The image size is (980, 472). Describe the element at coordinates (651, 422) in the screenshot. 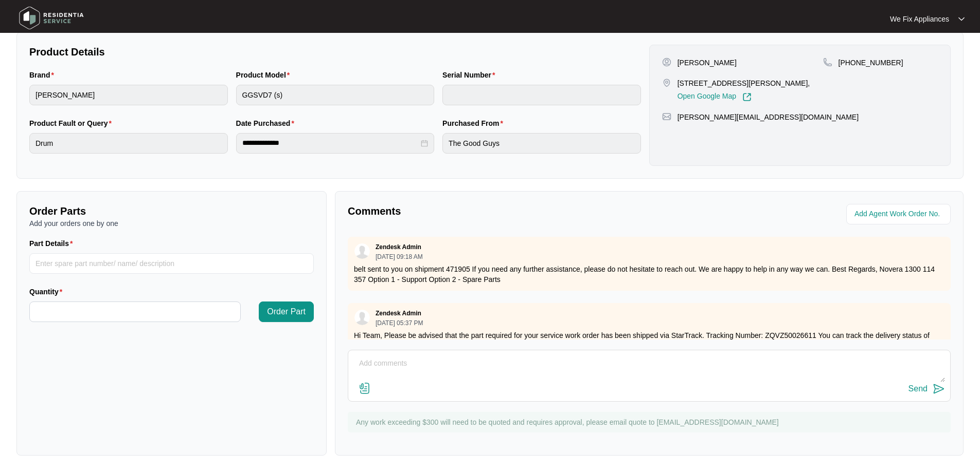

I see `p: Any work exceeding $300 will need to be quoted and requires approval, please email quote to [EMAI...` at that location.